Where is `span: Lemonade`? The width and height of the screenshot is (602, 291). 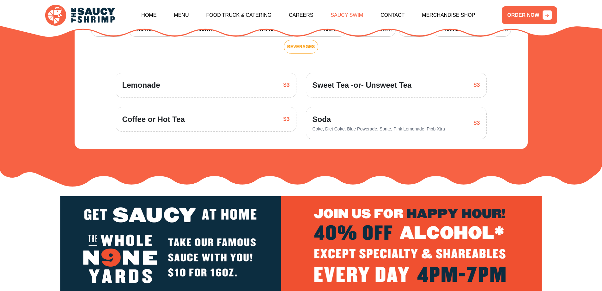 span: Lemonade is located at coordinates (141, 85).